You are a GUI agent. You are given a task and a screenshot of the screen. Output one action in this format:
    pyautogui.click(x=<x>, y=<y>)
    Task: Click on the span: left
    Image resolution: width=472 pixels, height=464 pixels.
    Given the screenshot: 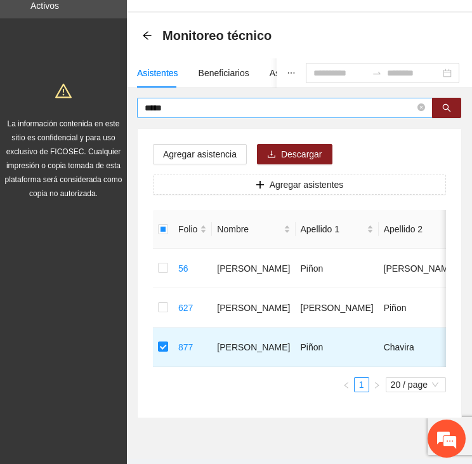 What is the action you would take?
    pyautogui.click(x=347, y=385)
    